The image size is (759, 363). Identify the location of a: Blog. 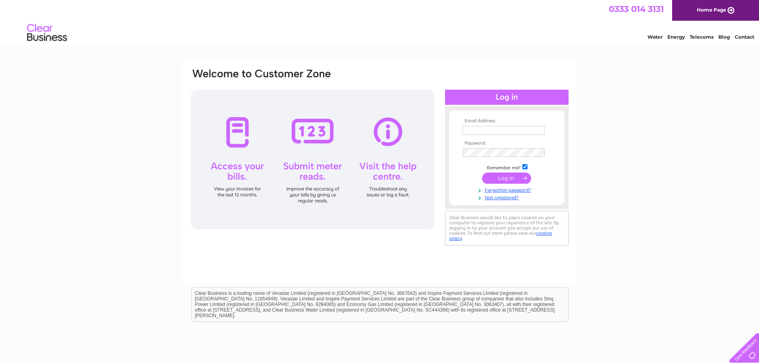
(724, 37).